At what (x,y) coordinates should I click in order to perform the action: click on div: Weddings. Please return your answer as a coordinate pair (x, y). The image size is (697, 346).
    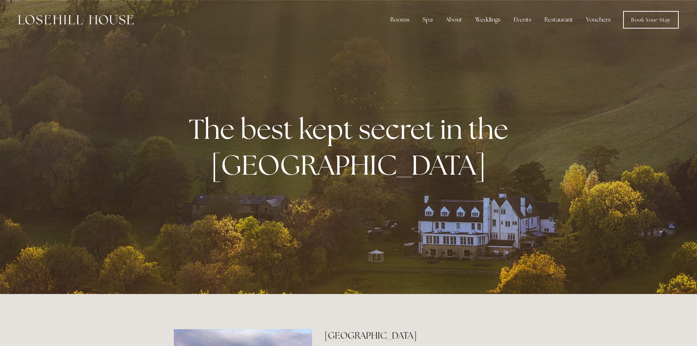
    Looking at the image, I should click on (488, 20).